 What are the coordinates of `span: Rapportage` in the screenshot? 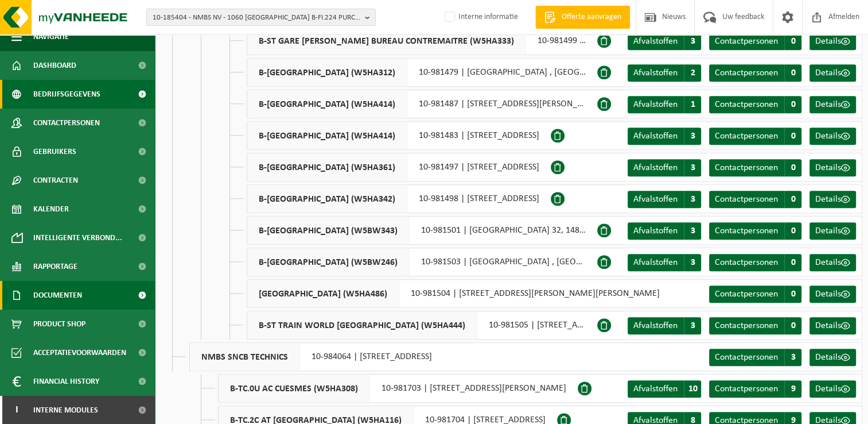 It's located at (55, 267).